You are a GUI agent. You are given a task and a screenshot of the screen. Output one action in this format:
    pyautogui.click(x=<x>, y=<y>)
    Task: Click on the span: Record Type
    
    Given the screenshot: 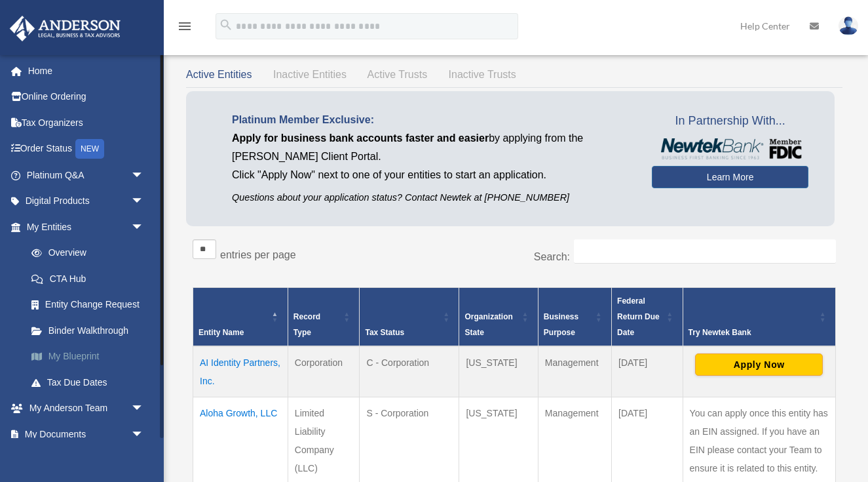 What is the action you would take?
    pyautogui.click(x=307, y=325)
    